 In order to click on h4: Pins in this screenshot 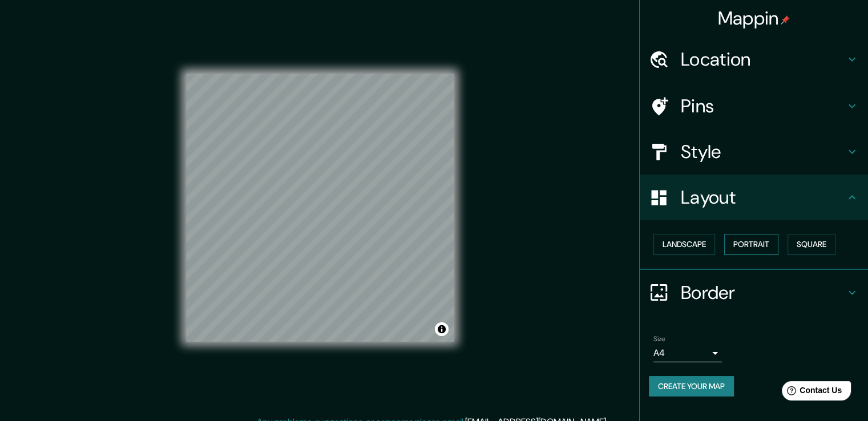, I will do `click(763, 106)`.